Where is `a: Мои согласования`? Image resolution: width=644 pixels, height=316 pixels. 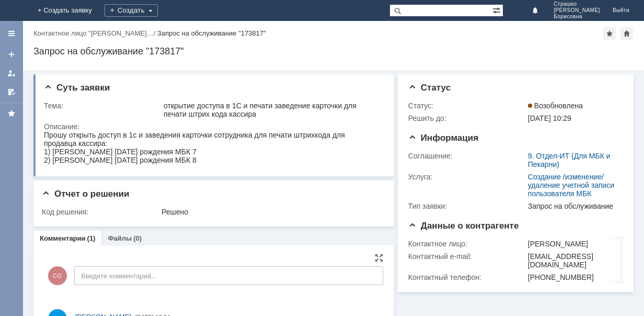 a: Мои согласования is located at coordinates (12, 92).